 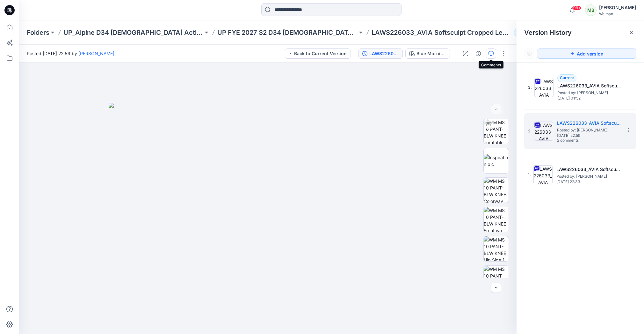 I want to click on img: WM MS 10 PANT-BLW KNEE Back wo Avatar, so click(x=496, y=278).